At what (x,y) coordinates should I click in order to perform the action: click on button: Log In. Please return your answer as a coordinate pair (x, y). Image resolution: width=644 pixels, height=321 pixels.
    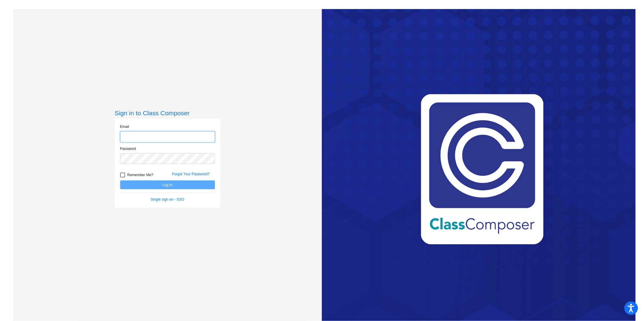
    Looking at the image, I should click on (167, 185).